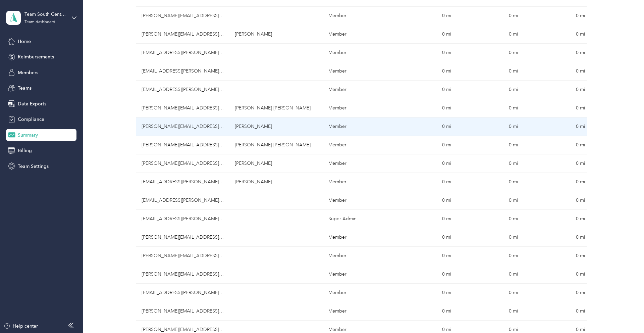 The height and width of the screenshot is (333, 644). Describe the element at coordinates (183, 71) in the screenshot. I see `td: renieca.jenerette@sprinterhealth.com` at that location.